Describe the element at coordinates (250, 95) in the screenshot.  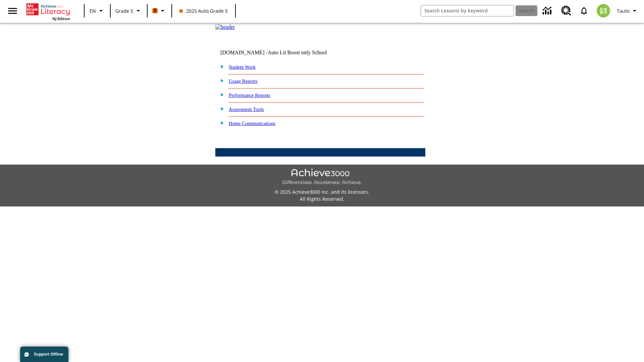
I see `a: Performance Reports` at that location.